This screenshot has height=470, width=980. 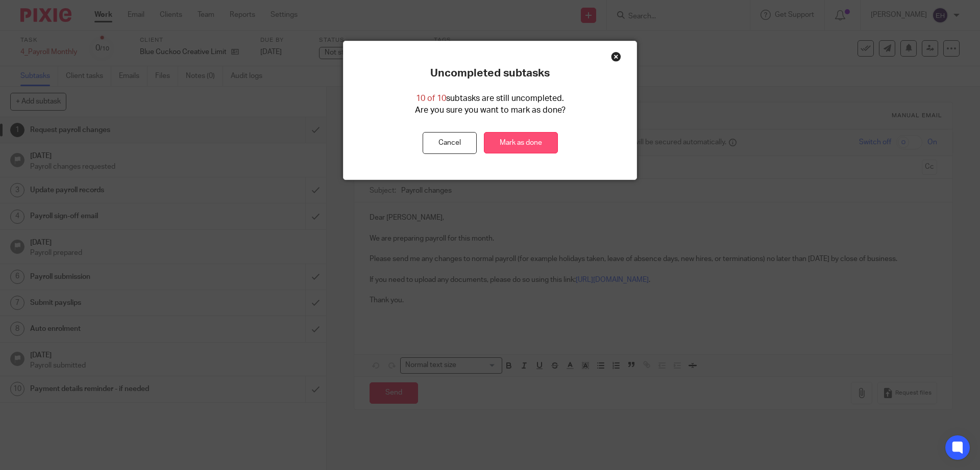 I want to click on p: subtasks are still uncompleted., so click(x=490, y=99).